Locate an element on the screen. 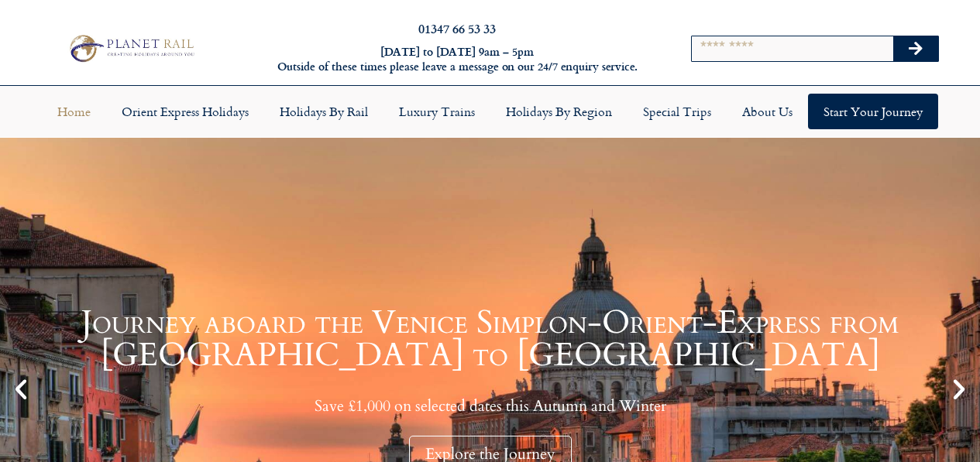  a: Home is located at coordinates (73, 111).